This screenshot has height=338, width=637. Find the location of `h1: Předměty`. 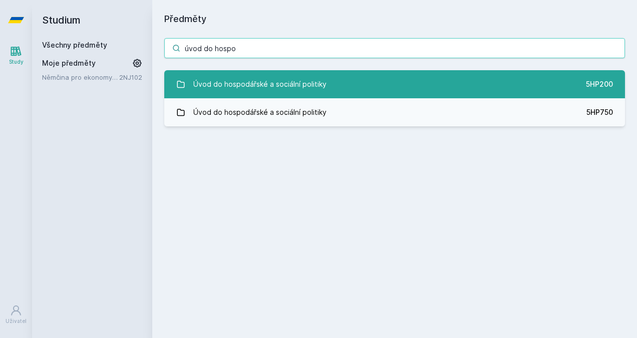

h1: Předměty is located at coordinates (395, 19).